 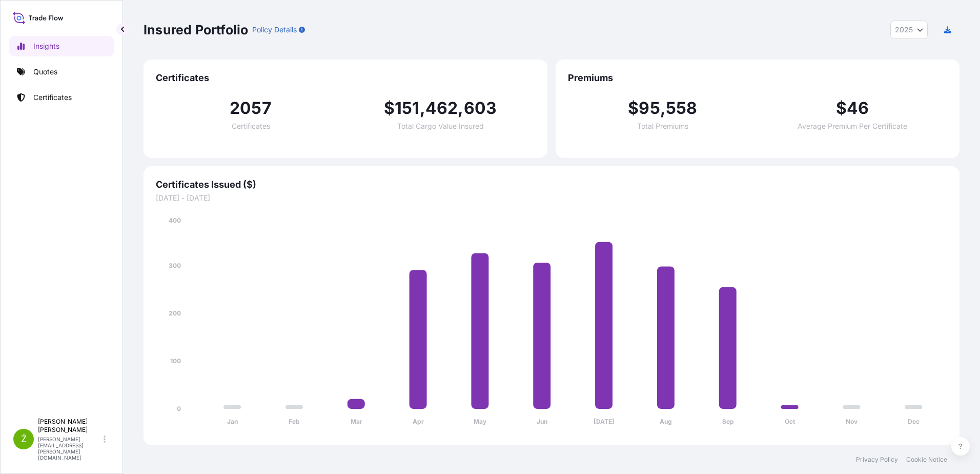 What do you see at coordinates (175, 313) in the screenshot?
I see `tspan: 200` at bounding box center [175, 313].